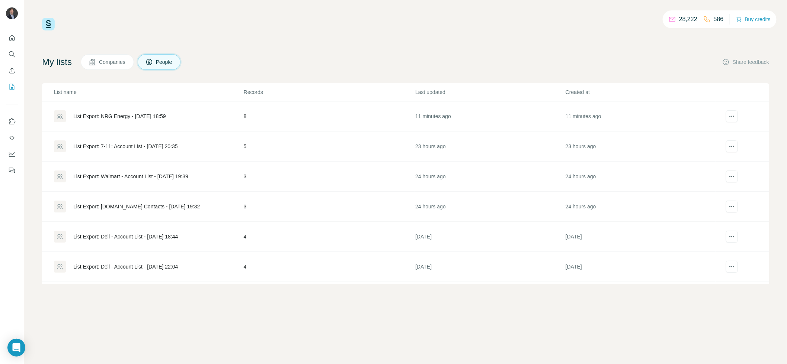 The image size is (787, 364). I want to click on p: Records, so click(329, 92).